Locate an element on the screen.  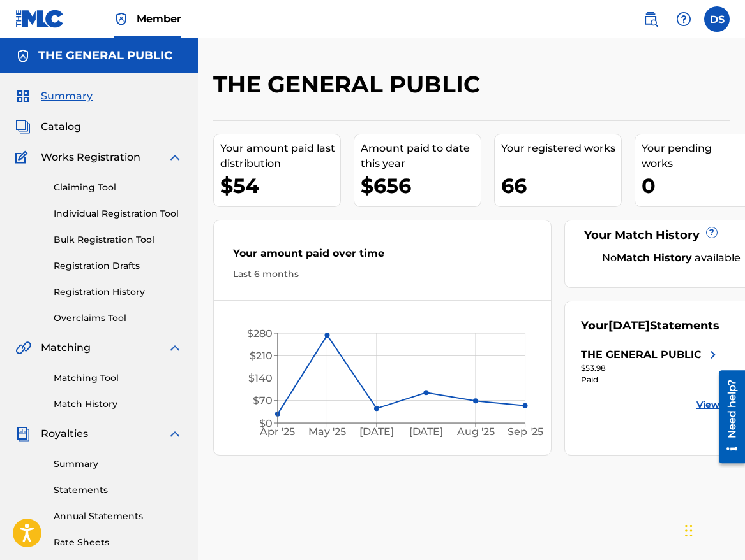
a: Match History is located at coordinates (118, 405).